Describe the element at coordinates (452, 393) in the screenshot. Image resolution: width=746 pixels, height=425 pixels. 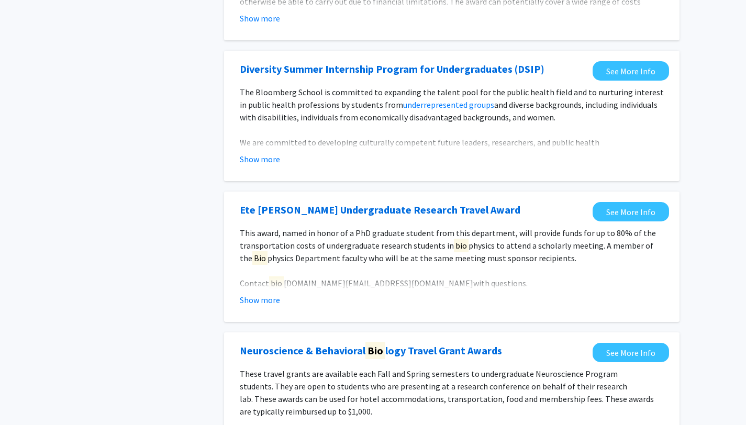
I see `p: These travel grants are available each Fall and Spring semesters to undergraduate Neuroscience Pr...` at that location.